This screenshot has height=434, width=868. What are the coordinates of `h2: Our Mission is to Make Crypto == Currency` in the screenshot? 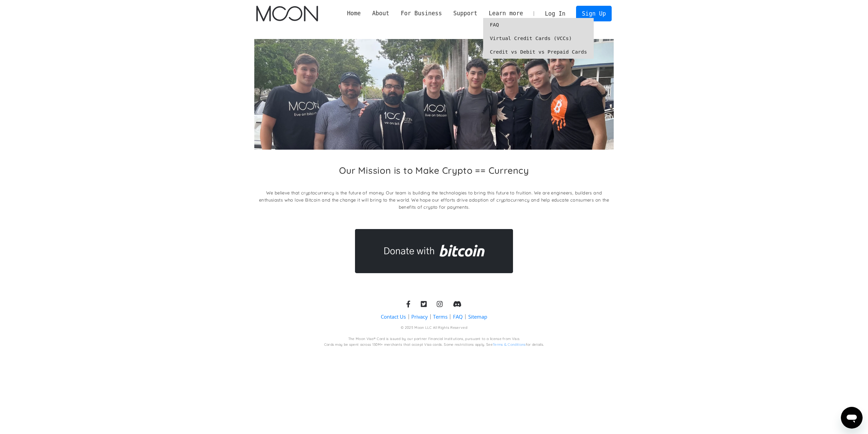 It's located at (434, 170).